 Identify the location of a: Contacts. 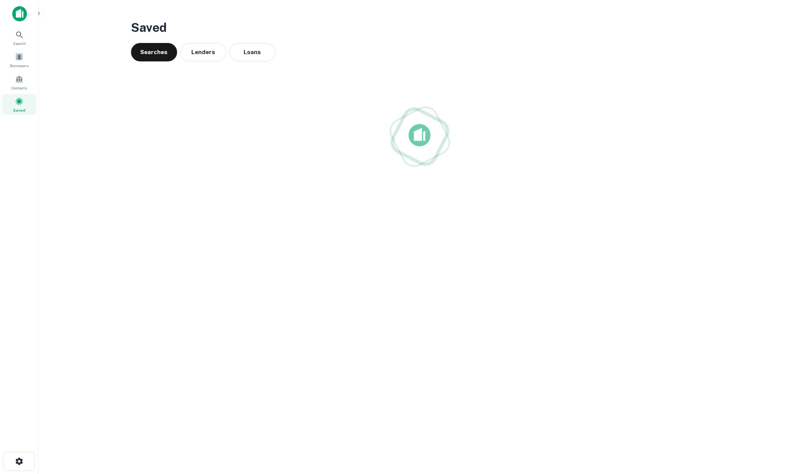
(19, 82).